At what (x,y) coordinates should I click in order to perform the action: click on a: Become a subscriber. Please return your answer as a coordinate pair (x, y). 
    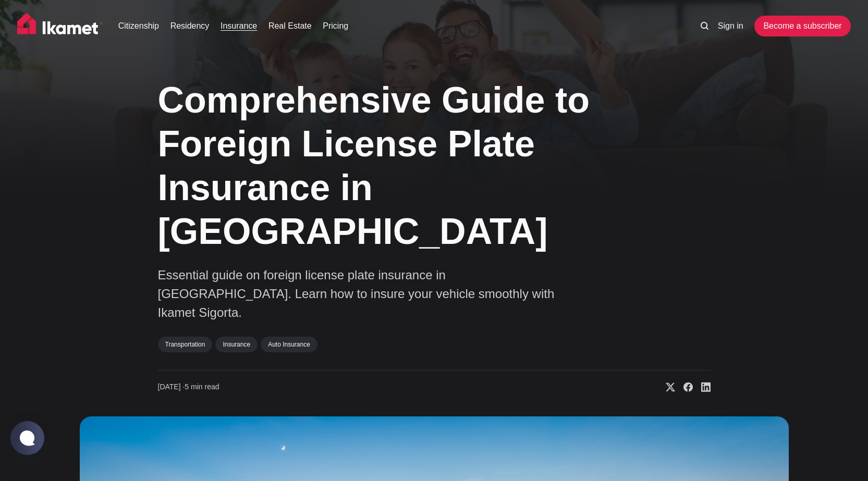
    Looking at the image, I should click on (802, 26).